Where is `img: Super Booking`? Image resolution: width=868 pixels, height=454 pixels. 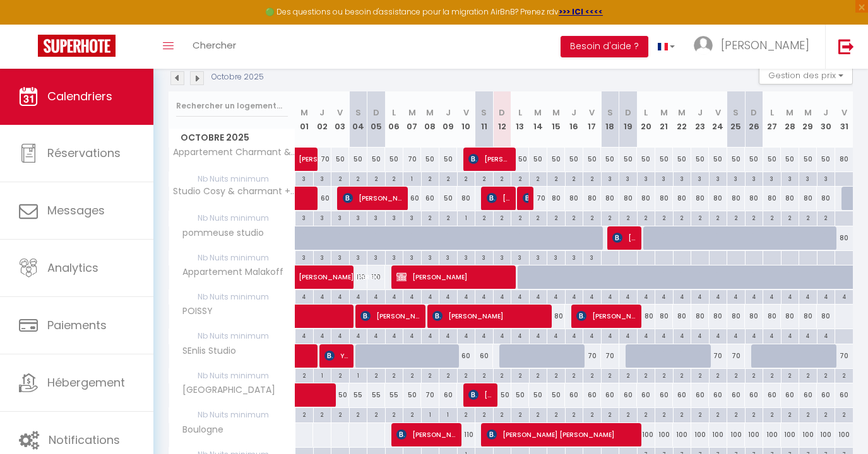
img: Super Booking is located at coordinates (77, 45).